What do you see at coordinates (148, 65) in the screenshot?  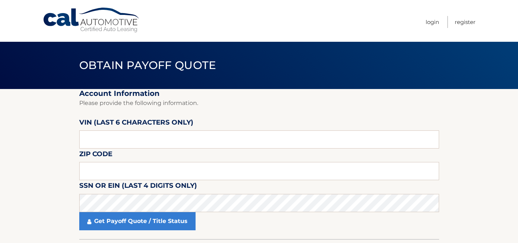 I see `span: Obtain Payoff Quote` at bounding box center [148, 65].